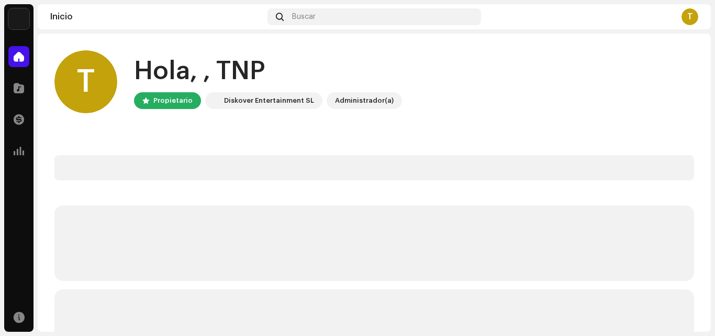  Describe the element at coordinates (304, 17) in the screenshot. I see `span: Buscar` at that location.